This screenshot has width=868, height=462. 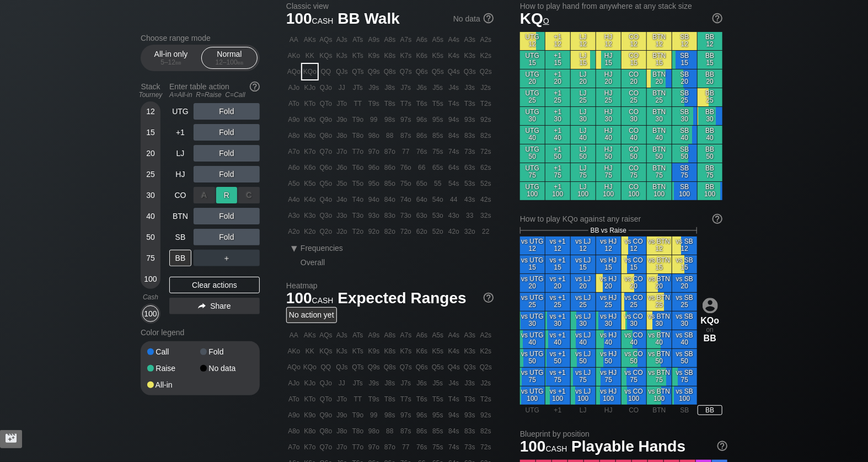 I want to click on div: K6s, so click(x=422, y=55).